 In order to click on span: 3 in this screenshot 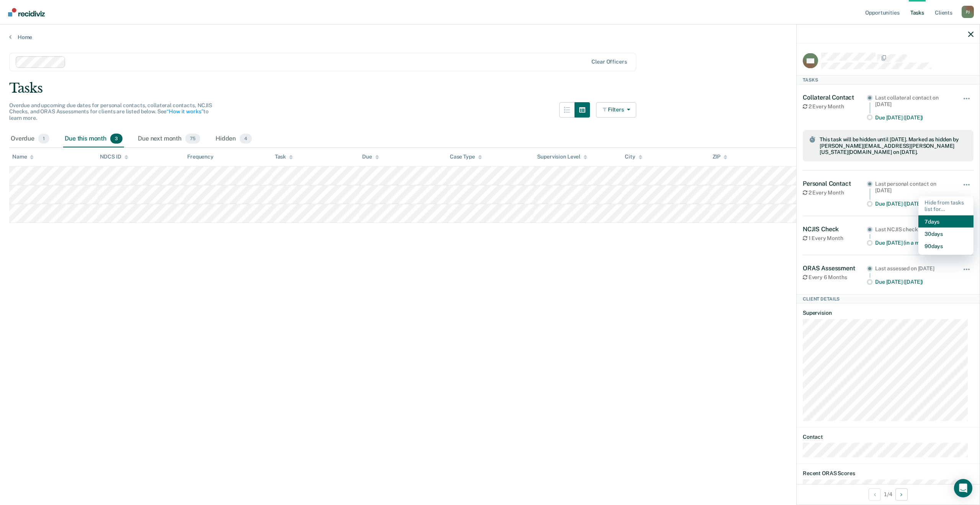, I will do `click(116, 138)`.